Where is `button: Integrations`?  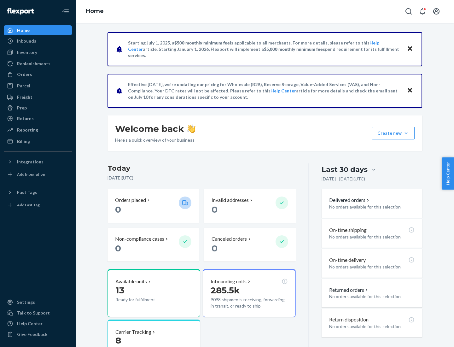 button: Integrations is located at coordinates (38, 162).